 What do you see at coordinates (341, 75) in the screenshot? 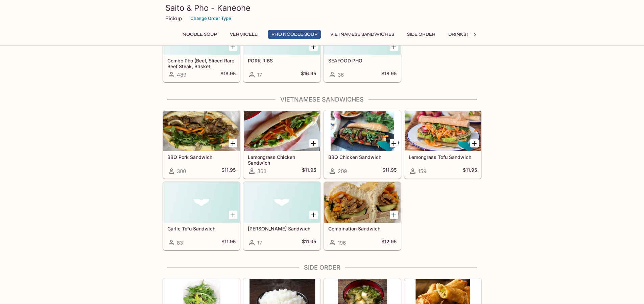
I see `span: 36` at bounding box center [341, 75].